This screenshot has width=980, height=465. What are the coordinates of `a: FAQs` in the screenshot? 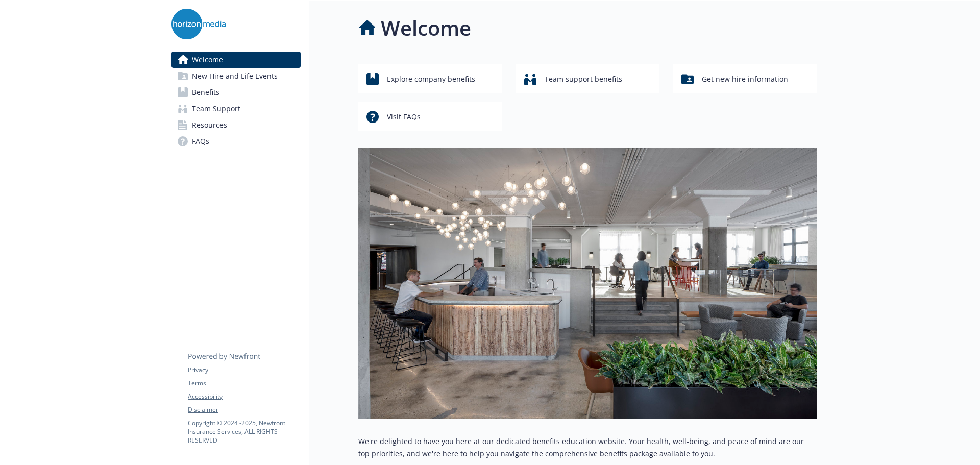 It's located at (236, 142).